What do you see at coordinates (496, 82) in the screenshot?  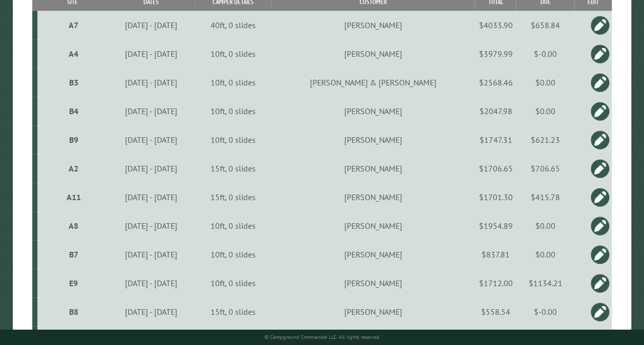 I see `td: $2568.46` at bounding box center [496, 82].